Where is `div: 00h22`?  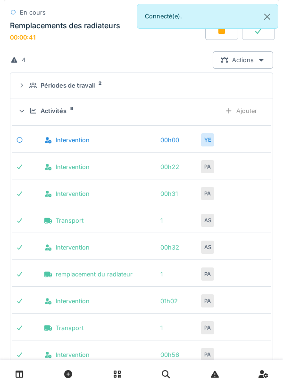
div: 00h22 is located at coordinates (179, 167).